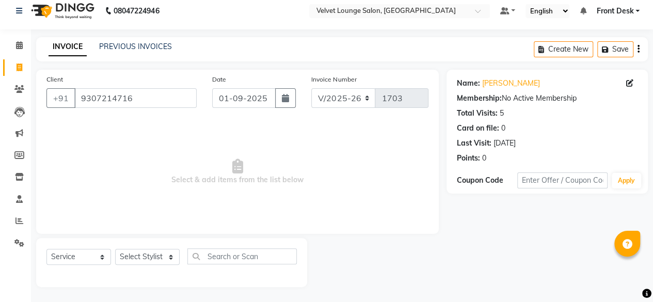 The image size is (653, 302). I want to click on button: Save, so click(615, 49).